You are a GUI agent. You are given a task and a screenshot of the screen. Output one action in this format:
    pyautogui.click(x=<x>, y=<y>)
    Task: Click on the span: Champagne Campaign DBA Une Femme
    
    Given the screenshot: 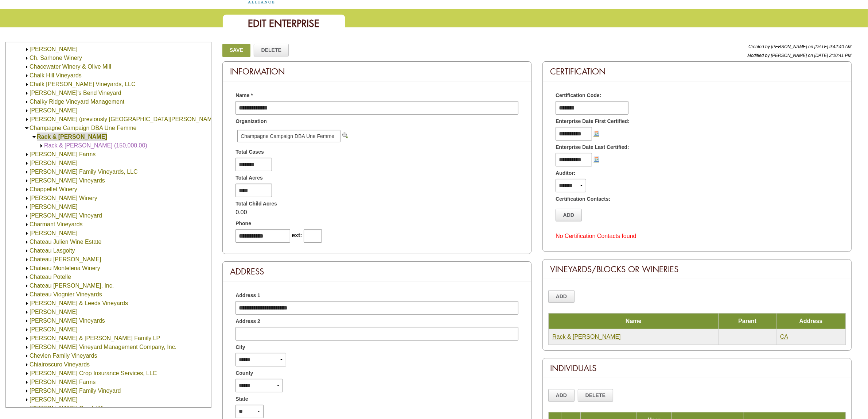 What is the action you would take?
    pyautogui.click(x=289, y=136)
    